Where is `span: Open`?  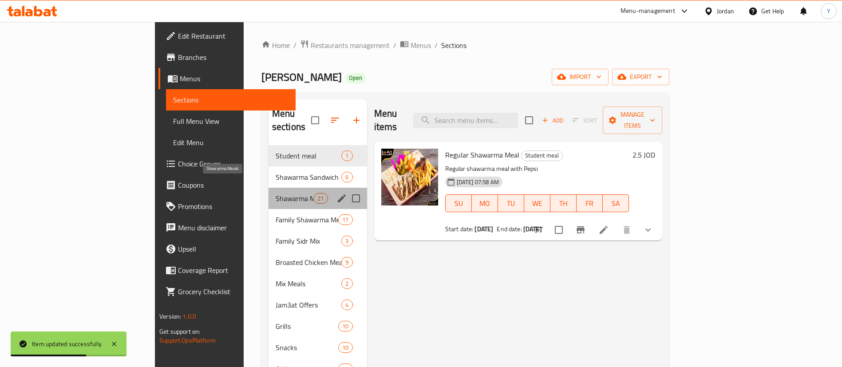
span: Open is located at coordinates (356, 78).